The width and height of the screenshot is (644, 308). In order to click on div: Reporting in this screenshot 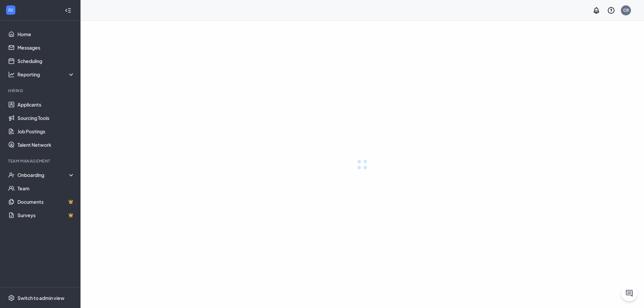, I will do `click(46, 75)`.